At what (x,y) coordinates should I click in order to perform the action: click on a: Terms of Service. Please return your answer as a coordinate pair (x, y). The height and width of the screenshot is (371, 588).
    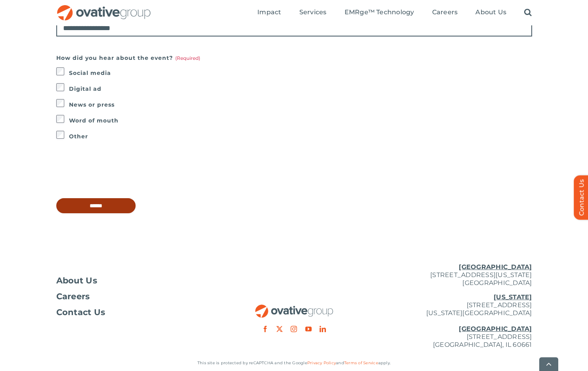
    Looking at the image, I should click on (361, 363).